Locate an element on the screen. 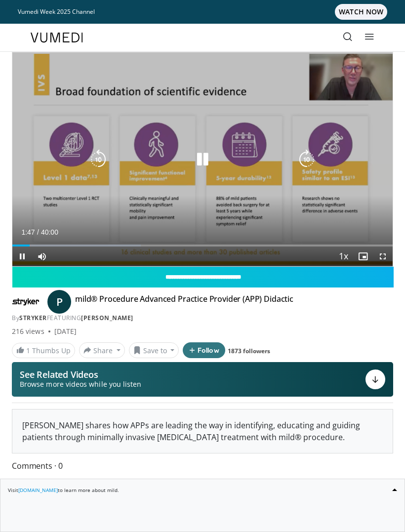  button: Fullscreen is located at coordinates (383, 257).